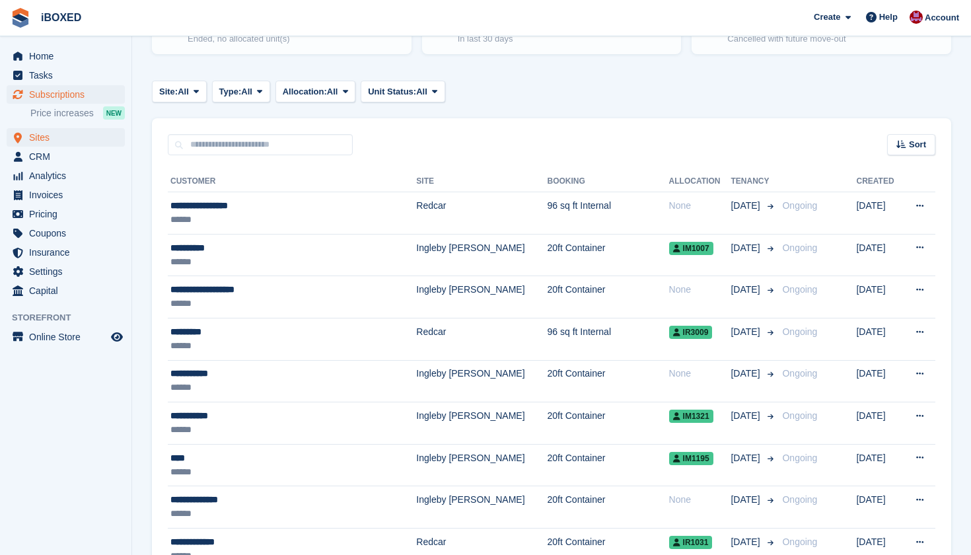 The height and width of the screenshot is (555, 971). I want to click on a: iBOXED, so click(61, 17).